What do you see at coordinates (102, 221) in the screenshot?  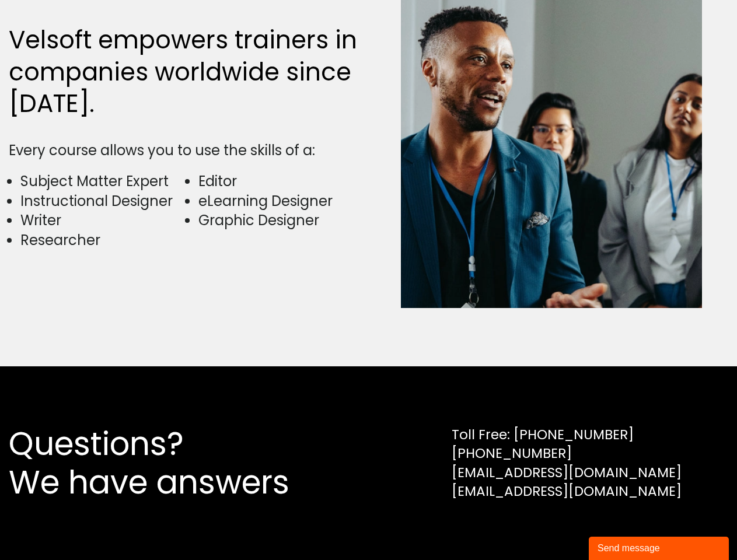 I see `li: Writer` at bounding box center [102, 221].